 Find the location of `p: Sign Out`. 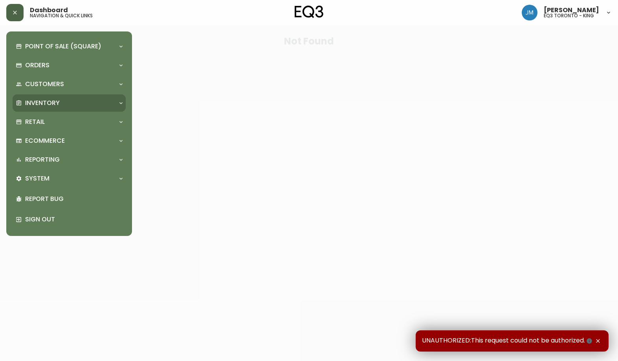

p: Sign Out is located at coordinates (74, 219).